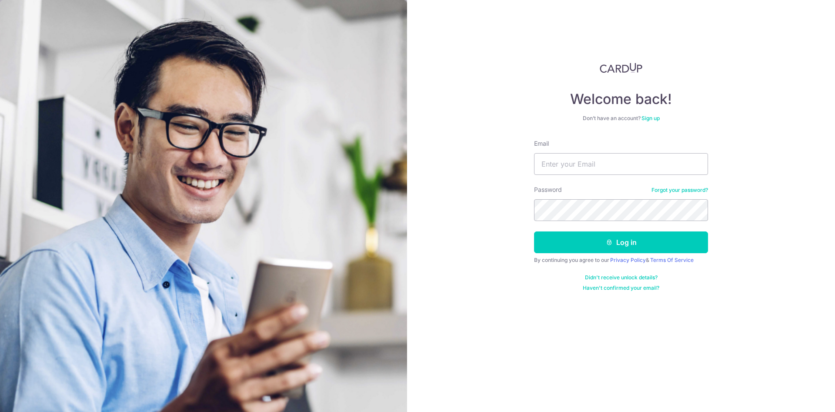 This screenshot has height=412, width=835. What do you see at coordinates (548, 190) in the screenshot?
I see `label: Password` at bounding box center [548, 190].